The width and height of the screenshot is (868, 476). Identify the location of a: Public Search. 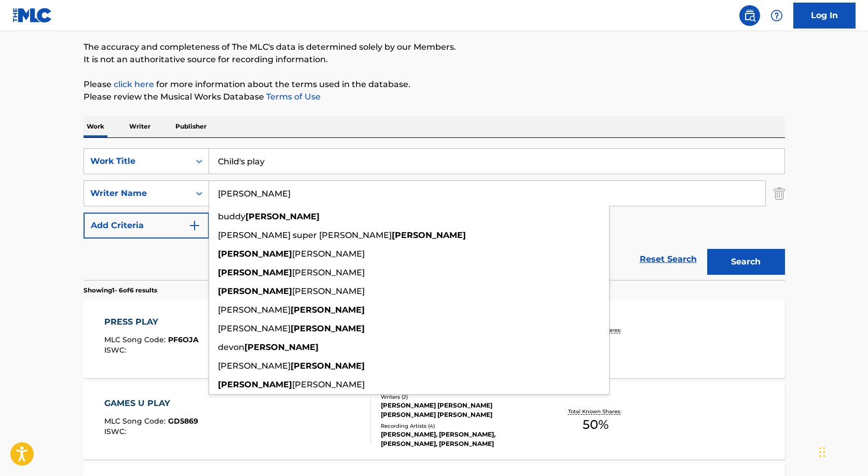
(750, 16).